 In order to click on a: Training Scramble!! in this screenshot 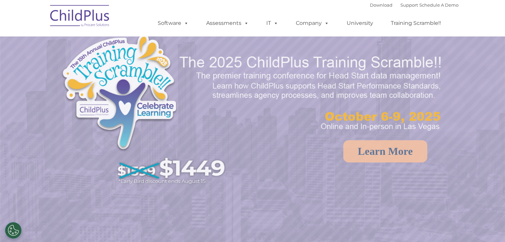, I will do `click(416, 23)`.